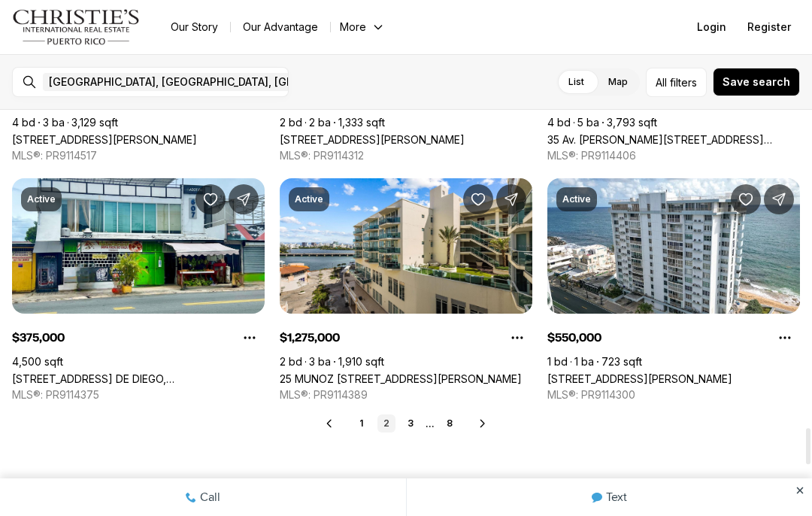 The image size is (812, 516). I want to click on a: 1, so click(362, 423).